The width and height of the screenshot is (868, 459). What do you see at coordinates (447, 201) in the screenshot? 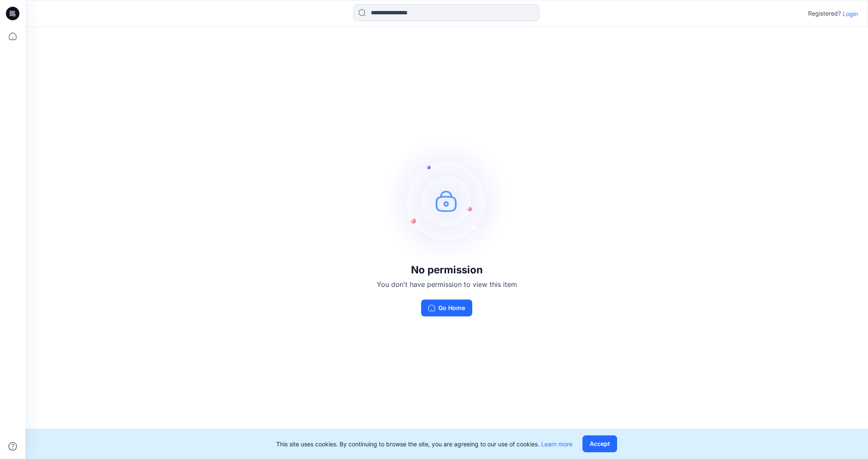
I see `img: no-perm.svg` at bounding box center [447, 201].